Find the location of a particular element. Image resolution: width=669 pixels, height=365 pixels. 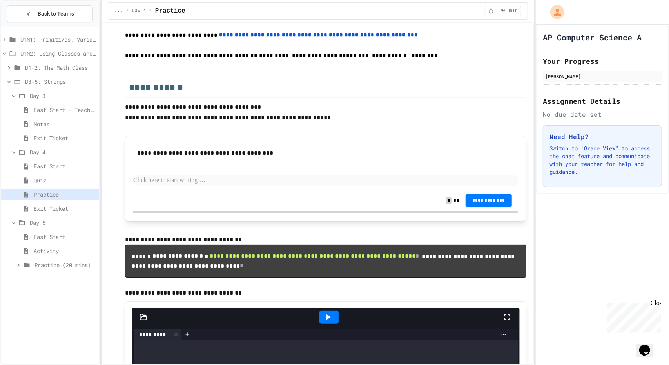

span: Activity is located at coordinates (65, 251).